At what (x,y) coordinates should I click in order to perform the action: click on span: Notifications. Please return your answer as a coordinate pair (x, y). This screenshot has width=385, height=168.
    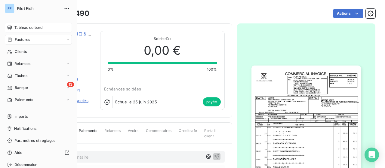
    Looking at the image, I should click on (25, 129).